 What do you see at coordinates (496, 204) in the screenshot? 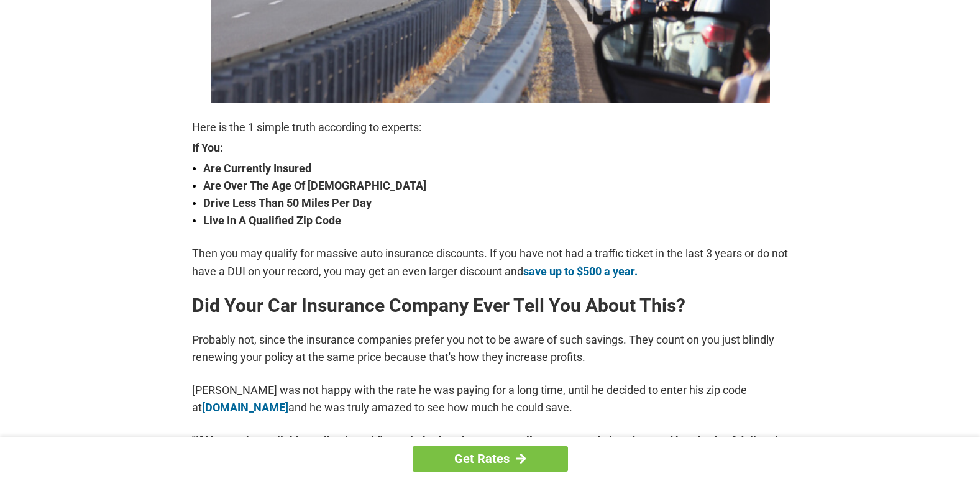
I see `strong: Drive Less Than 50 Miles Per Day` at bounding box center [496, 204].